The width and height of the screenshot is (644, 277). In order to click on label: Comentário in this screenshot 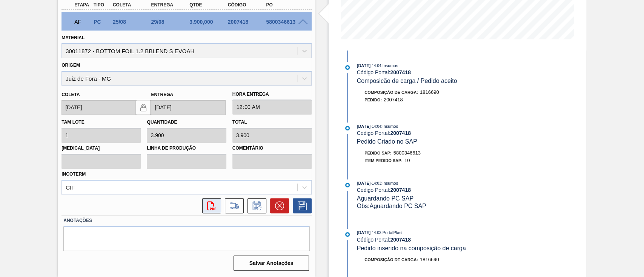, I will do `click(272, 148)`.